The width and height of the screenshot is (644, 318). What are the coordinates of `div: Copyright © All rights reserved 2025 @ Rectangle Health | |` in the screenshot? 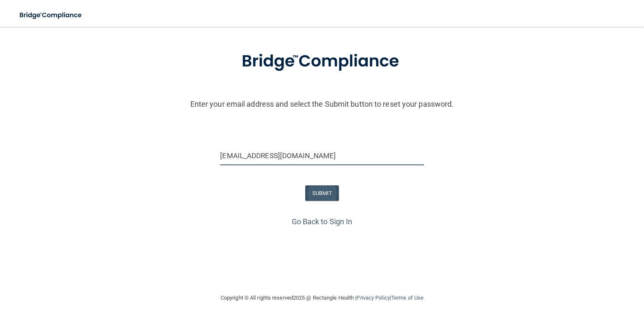 It's located at (322, 298).